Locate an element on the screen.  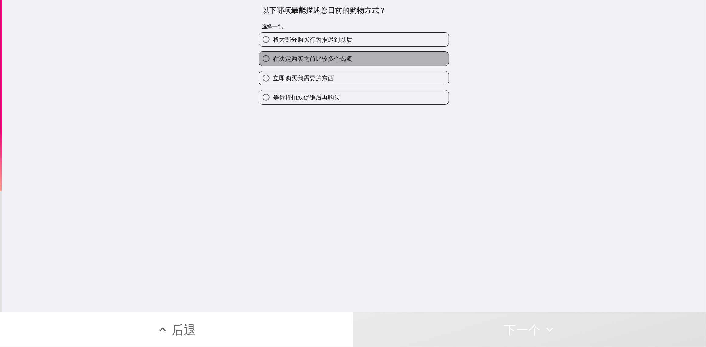
span: 立即购买我需要的东西 is located at coordinates (303, 78).